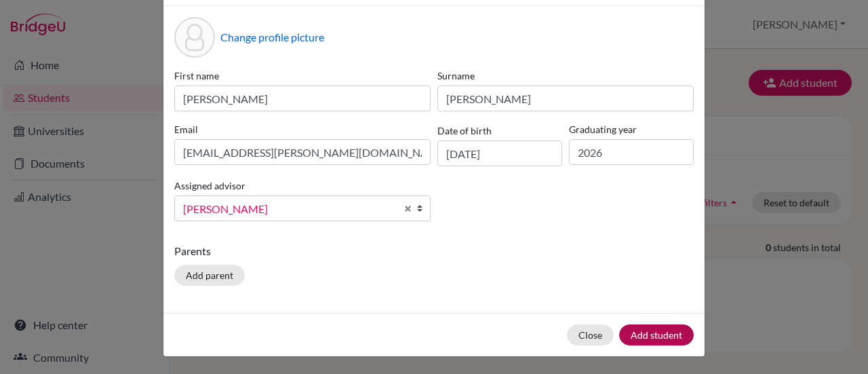 The width and height of the screenshot is (868, 374). Describe the element at coordinates (210, 185) in the screenshot. I see `label: Assigned advisor` at that location.